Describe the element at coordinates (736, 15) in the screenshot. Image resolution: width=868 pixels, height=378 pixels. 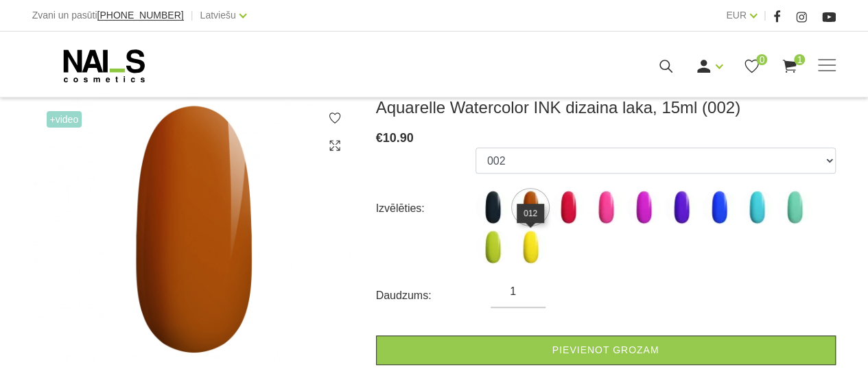
I see `a: EUR` at that location.